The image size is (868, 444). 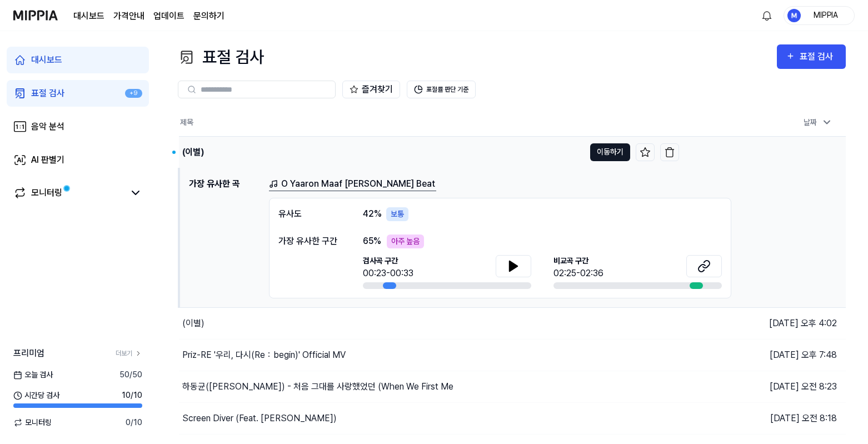 I want to click on span: 비교곡 구간, so click(x=579, y=261).